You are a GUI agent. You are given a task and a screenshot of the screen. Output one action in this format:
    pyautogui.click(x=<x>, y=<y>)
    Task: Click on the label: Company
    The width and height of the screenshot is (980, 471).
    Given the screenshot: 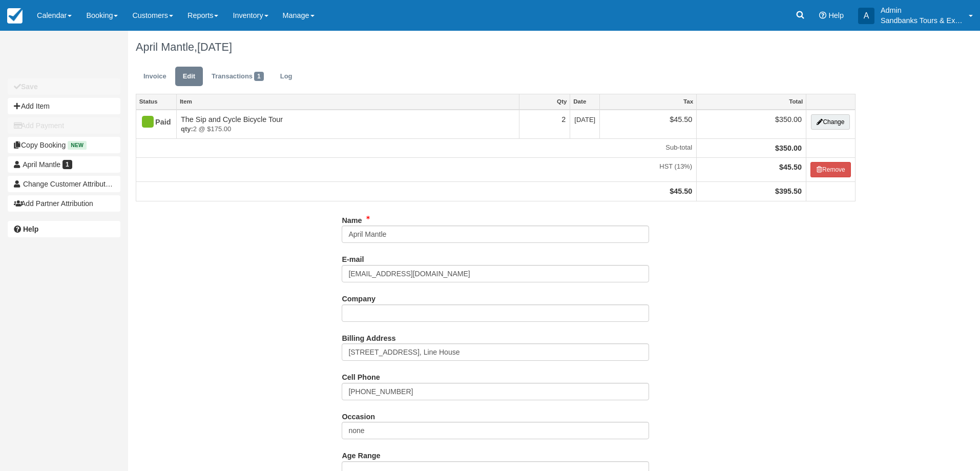 What is the action you would take?
    pyautogui.click(x=359, y=297)
    